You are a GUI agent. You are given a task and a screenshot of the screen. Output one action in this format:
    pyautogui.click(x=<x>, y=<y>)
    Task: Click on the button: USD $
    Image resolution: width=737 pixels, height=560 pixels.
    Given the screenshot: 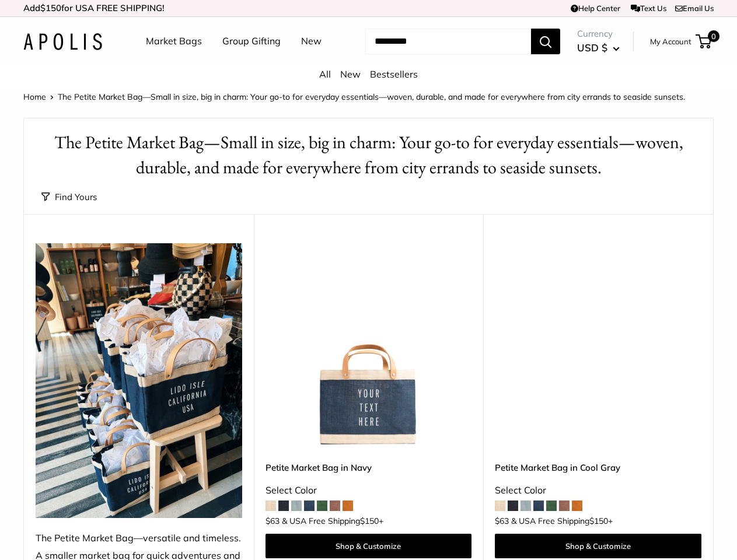 What is the action you would take?
    pyautogui.click(x=598, y=48)
    